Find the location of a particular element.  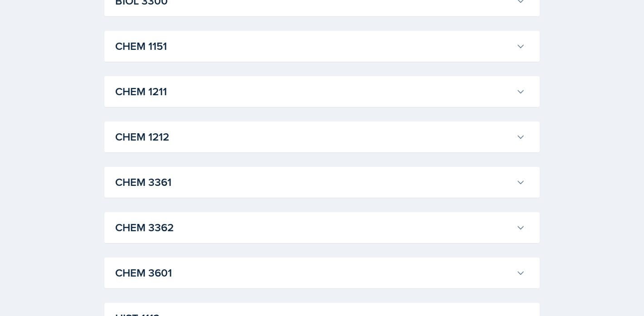

h3: CHEM 3362 is located at coordinates (314, 228).